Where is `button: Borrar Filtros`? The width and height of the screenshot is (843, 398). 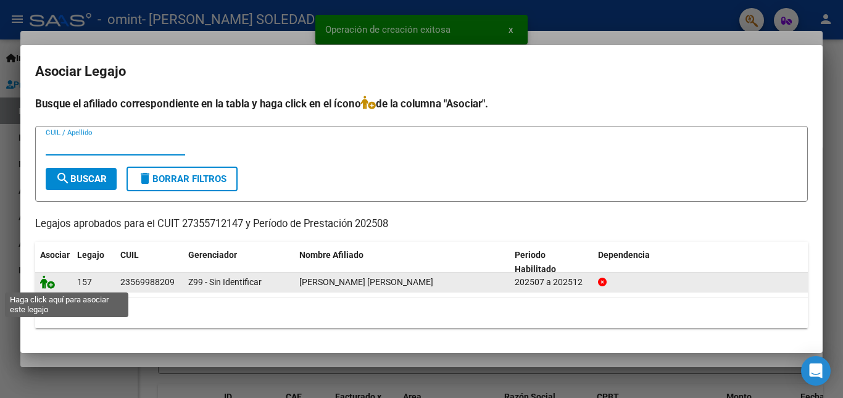
button: Borrar Filtros is located at coordinates (182, 179).